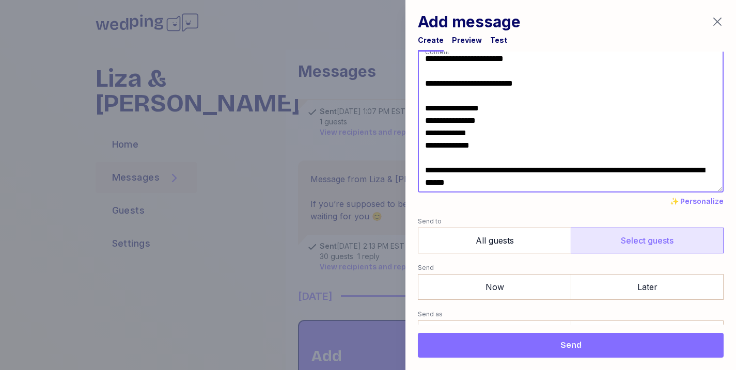  Describe the element at coordinates (571, 345) in the screenshot. I see `button: Send` at that location.